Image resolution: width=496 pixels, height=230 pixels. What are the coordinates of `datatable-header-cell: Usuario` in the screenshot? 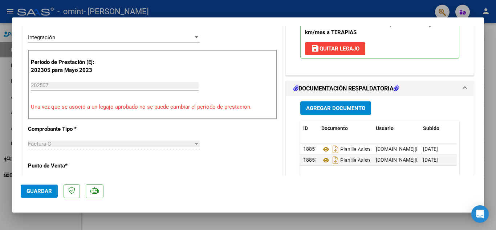 It's located at (396, 128).